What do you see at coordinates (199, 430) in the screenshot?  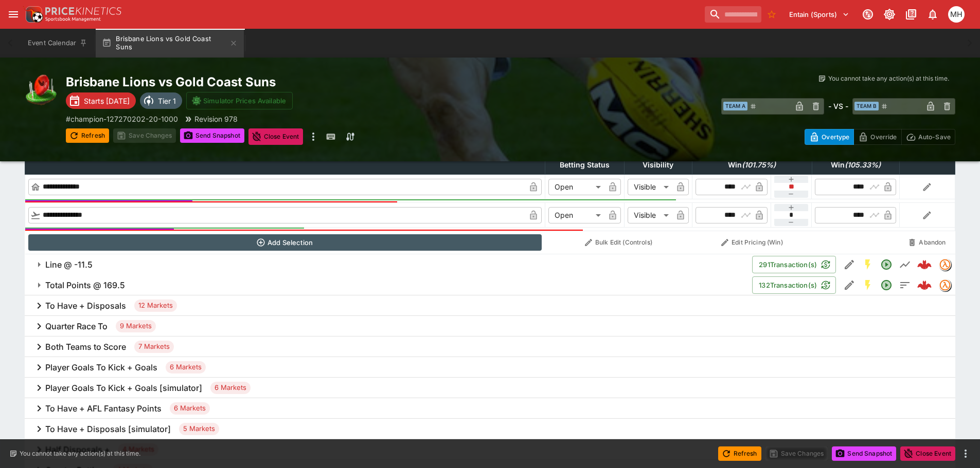 I see `span: 5 Markets` at bounding box center [199, 430].